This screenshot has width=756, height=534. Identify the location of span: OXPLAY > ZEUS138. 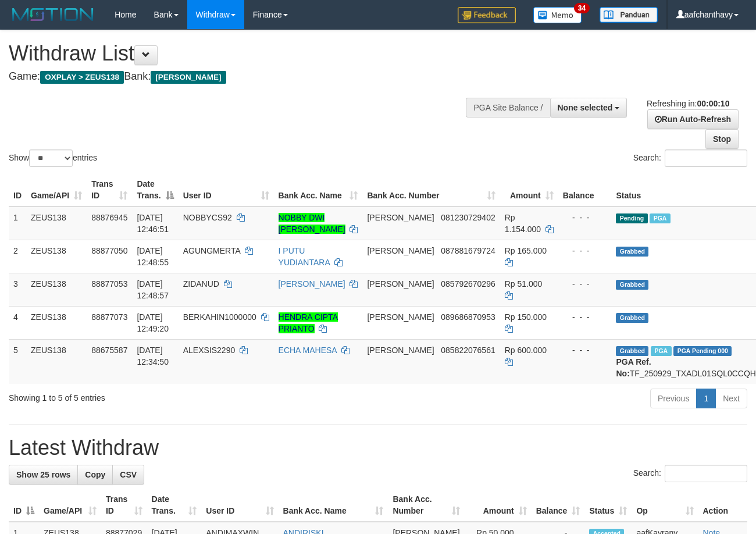
(82, 77).